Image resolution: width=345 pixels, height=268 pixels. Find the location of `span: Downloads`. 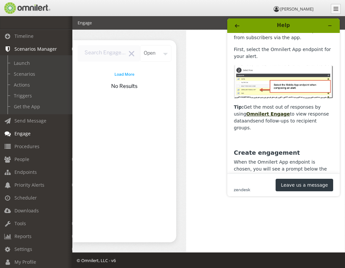

span: Downloads is located at coordinates (27, 210).